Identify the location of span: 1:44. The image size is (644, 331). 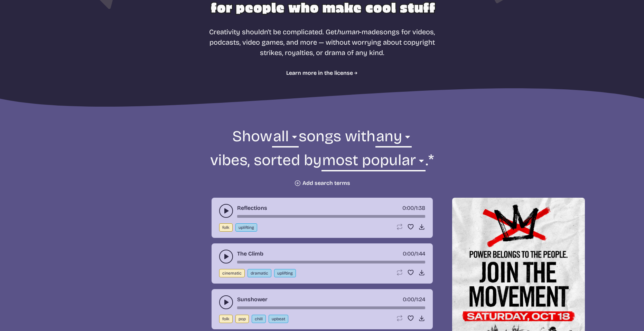
(421, 253).